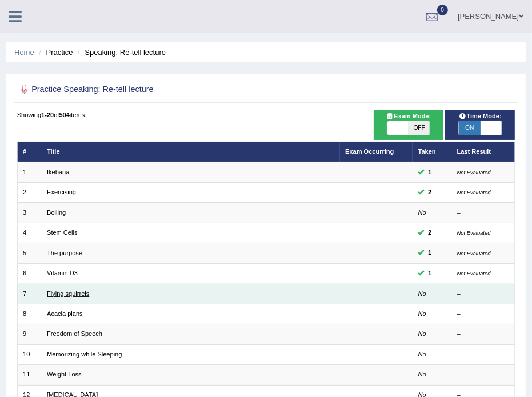  What do you see at coordinates (29, 294) in the screenshot?
I see `td: 7` at bounding box center [29, 294].